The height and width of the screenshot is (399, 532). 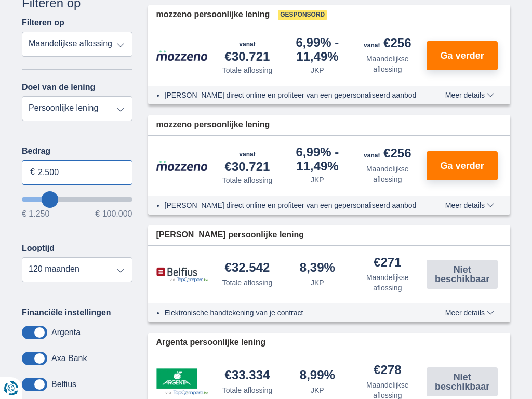 I want to click on label: Doel van de lening, so click(x=58, y=87).